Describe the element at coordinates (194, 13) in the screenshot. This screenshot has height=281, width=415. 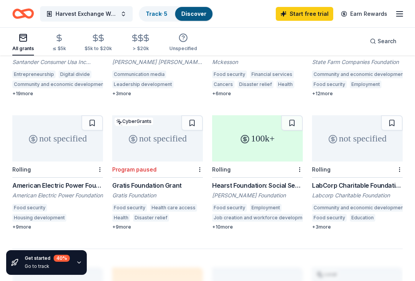
I see `a: Discover` at that location.